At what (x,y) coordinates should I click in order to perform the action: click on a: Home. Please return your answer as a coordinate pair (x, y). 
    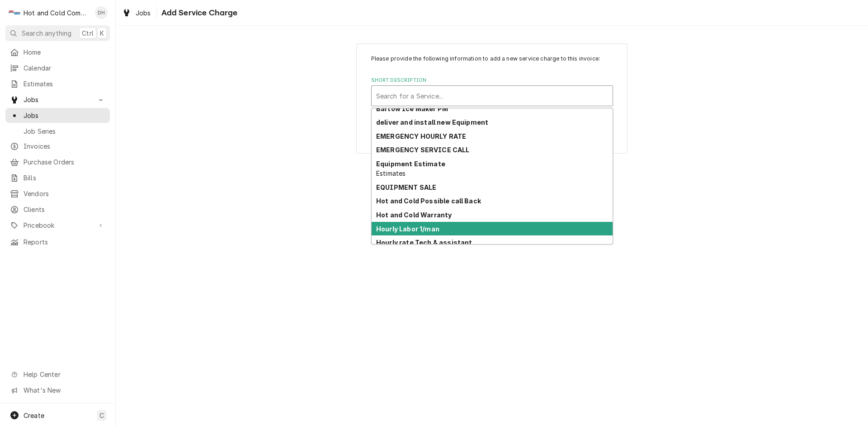
    Looking at the image, I should click on (58, 52).